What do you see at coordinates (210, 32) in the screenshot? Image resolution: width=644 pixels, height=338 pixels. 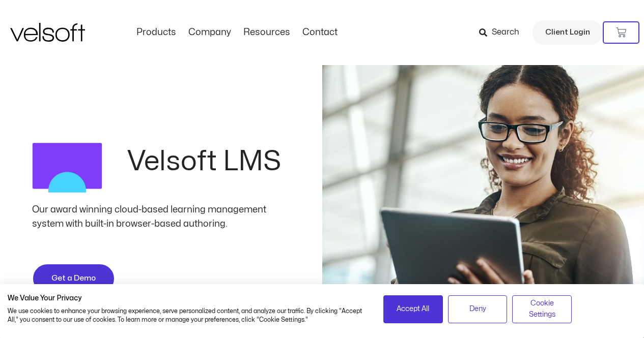 I see `a: CompanyMenu Toggle` at bounding box center [210, 32].